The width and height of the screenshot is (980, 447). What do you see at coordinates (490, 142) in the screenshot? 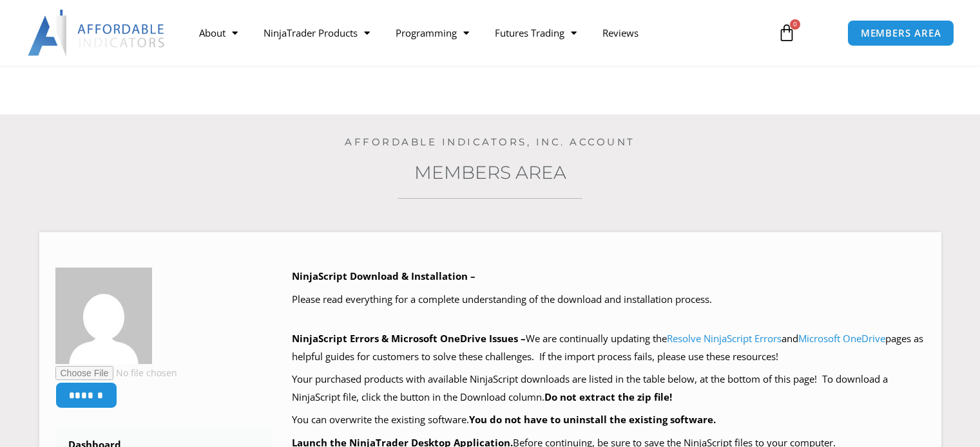
I see `a: Affordable Indicators, Inc. Account` at bounding box center [490, 142].